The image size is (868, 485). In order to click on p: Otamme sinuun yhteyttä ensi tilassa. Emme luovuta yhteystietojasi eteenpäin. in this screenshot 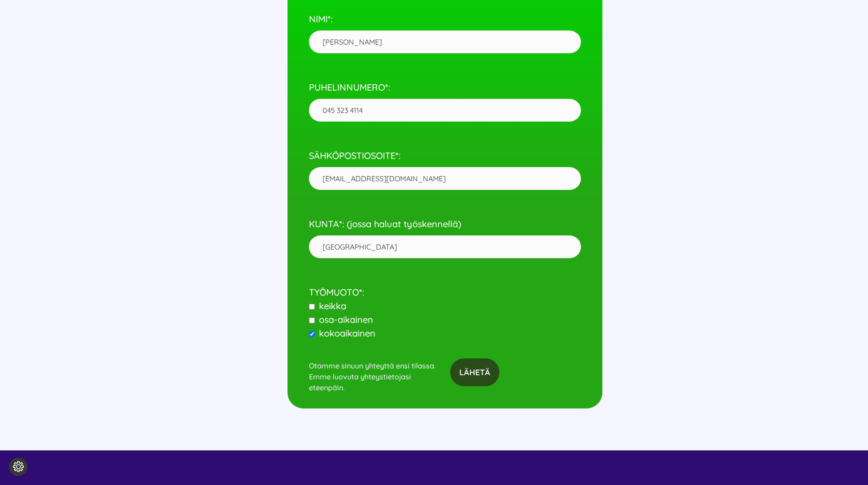, I will do `click(374, 371)`.